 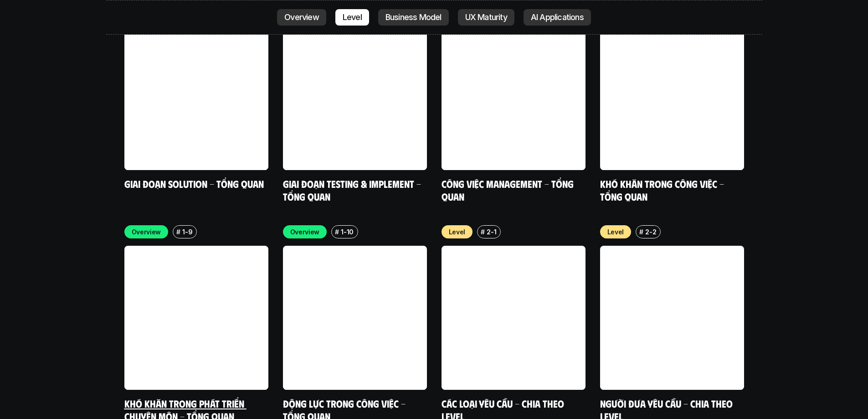 I want to click on a: Business Model, so click(x=413, y=17).